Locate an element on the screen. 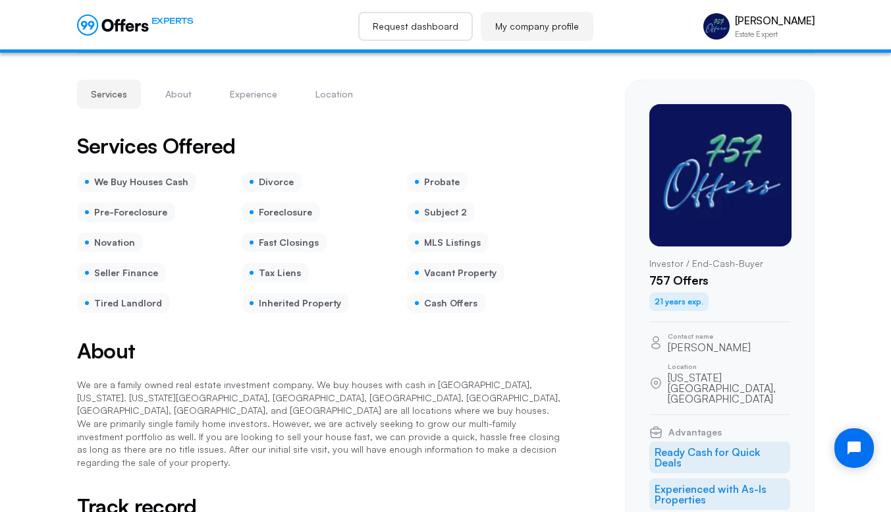 This screenshot has height=512, width=891. li: Experienced with As-Is Properties is located at coordinates (720, 494).